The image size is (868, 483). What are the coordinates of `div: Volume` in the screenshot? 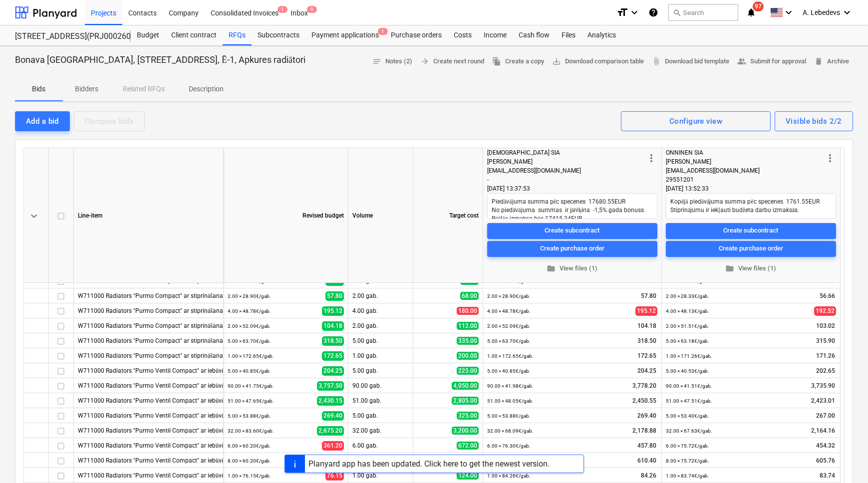 It's located at (381, 216).